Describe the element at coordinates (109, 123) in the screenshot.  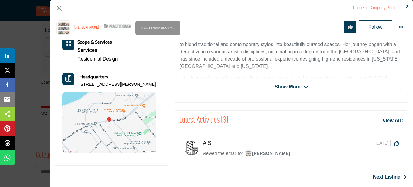
I see `img: Location Map` at that location.